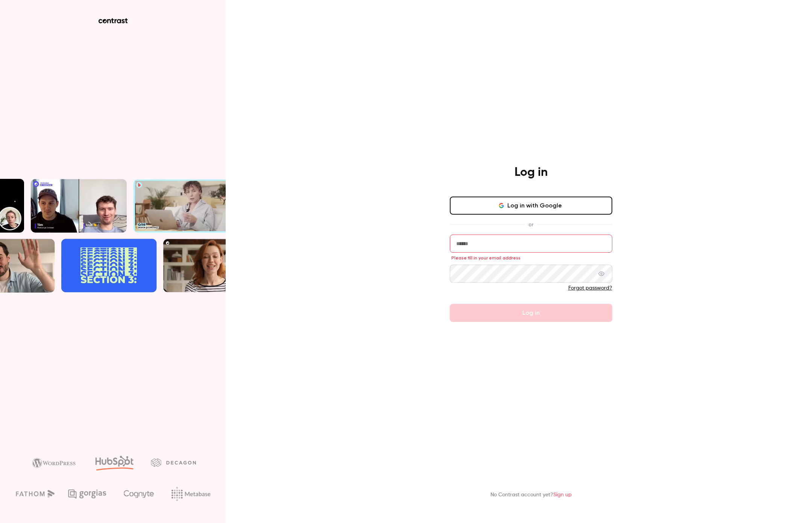 The image size is (812, 523). What do you see at coordinates (531, 172) in the screenshot?
I see `h4: Log in` at bounding box center [531, 172].